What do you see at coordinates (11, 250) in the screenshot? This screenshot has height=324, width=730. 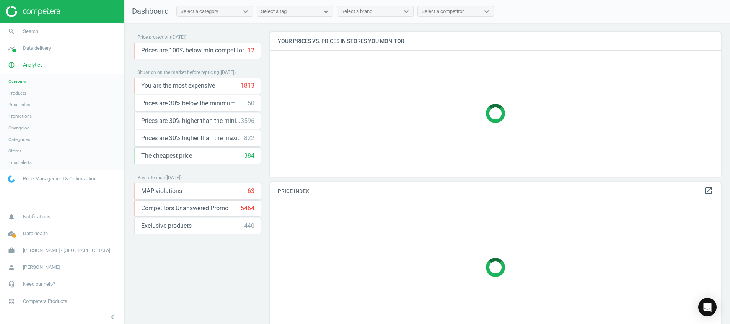 I see `i: work` at bounding box center [11, 250].